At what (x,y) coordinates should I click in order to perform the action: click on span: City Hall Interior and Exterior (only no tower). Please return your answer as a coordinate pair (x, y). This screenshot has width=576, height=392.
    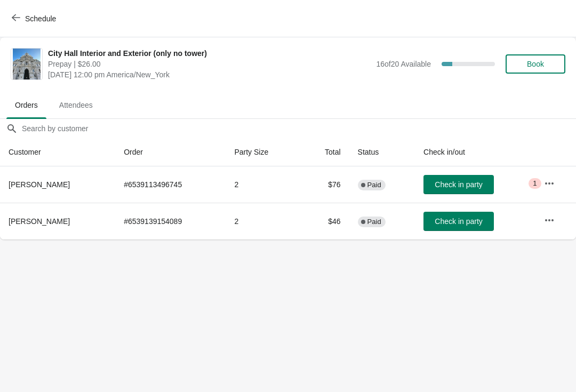
    Looking at the image, I should click on (209, 54).